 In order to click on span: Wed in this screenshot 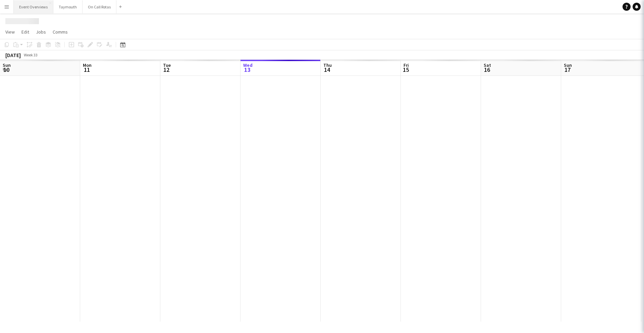, I will do `click(248, 65)`.